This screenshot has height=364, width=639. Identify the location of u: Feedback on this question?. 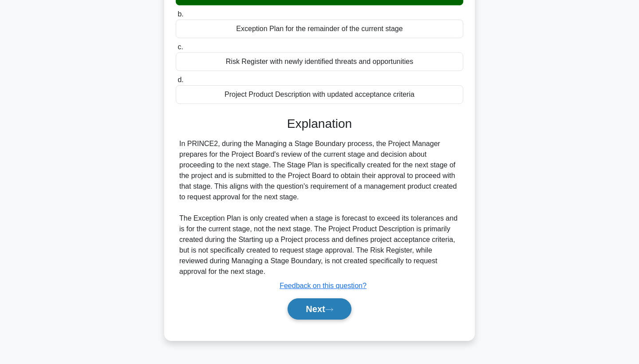
(323, 285).